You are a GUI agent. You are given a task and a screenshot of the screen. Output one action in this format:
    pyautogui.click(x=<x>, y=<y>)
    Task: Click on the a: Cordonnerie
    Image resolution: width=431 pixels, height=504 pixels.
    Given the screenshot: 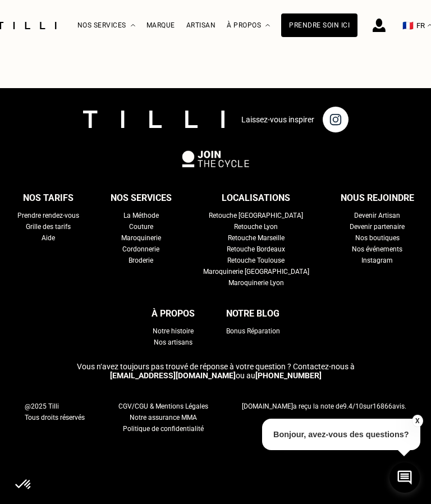 What is the action you would take?
    pyautogui.click(x=141, y=249)
    